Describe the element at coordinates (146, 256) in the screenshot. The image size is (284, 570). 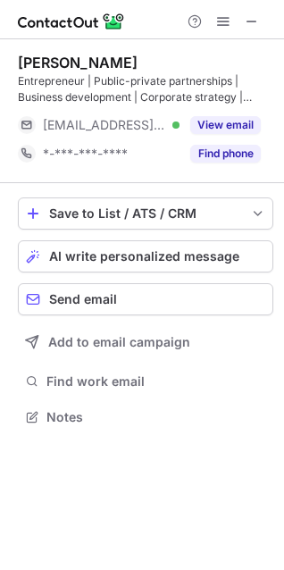
I see `button: AI write personalized message` at that location.